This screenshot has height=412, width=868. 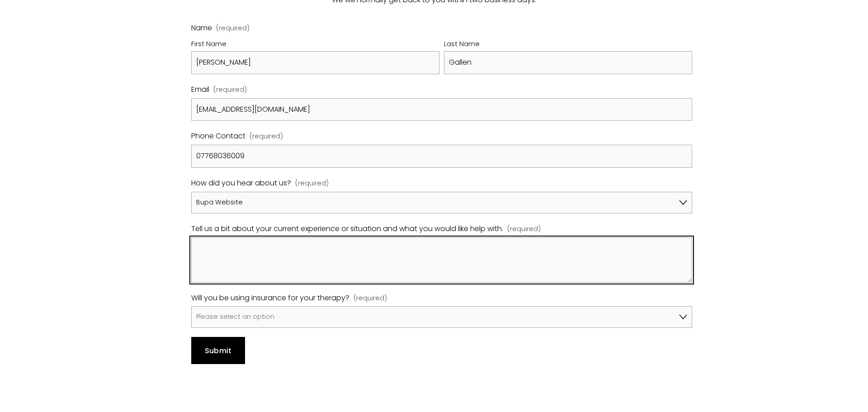 What do you see at coordinates (347, 229) in the screenshot?
I see `span: Tell us a bit about your current experience or situation and what you would like help with.` at bounding box center [347, 229].